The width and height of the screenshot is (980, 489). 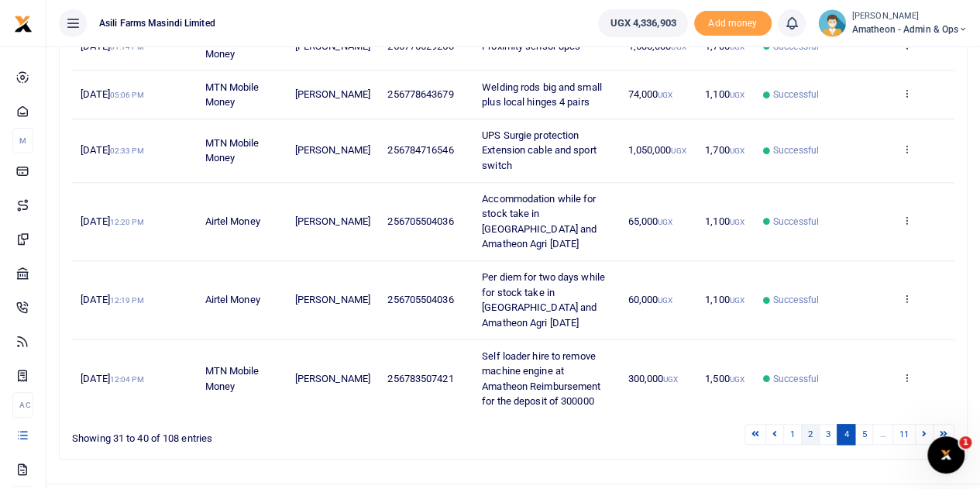 I want to click on span: Asili Farms Masindi Limited, so click(x=157, y=23).